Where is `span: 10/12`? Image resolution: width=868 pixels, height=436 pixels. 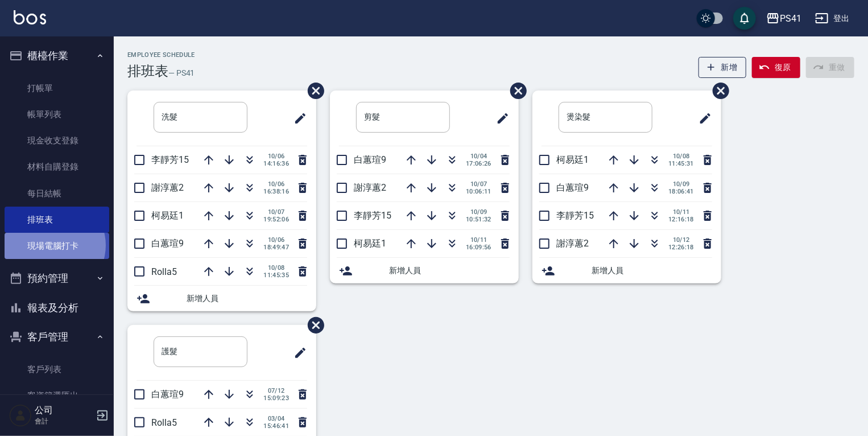 span: 10/12 is located at coordinates (681, 240).